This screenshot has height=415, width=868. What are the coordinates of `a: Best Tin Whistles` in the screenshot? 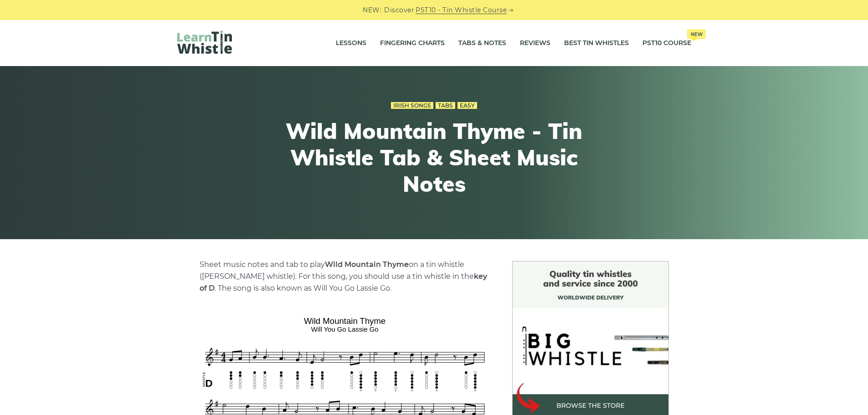 It's located at (596, 43).